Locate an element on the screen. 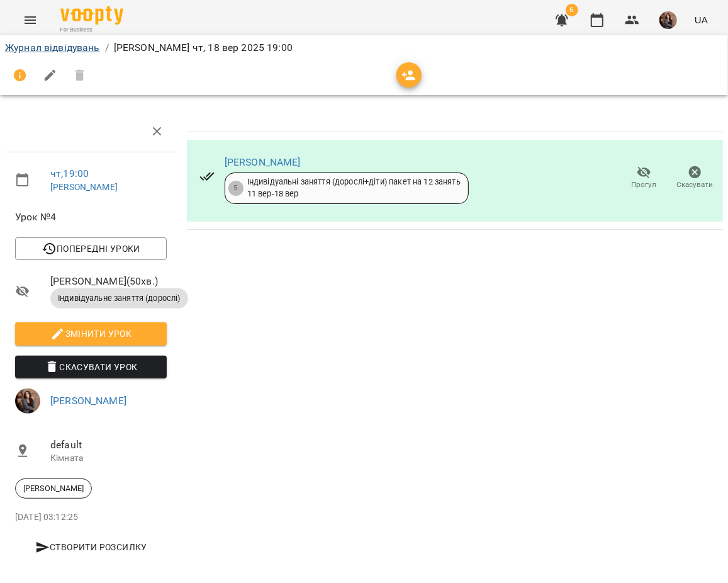  button: Попередні уроки is located at coordinates (91, 249).